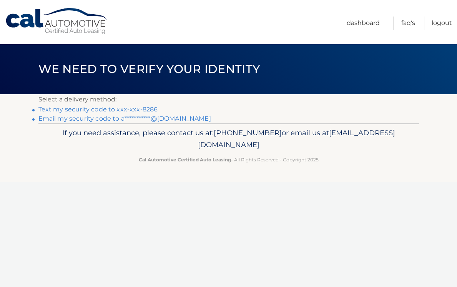  I want to click on p: - All Rights Reserved - Copyright 2025, so click(229, 160).